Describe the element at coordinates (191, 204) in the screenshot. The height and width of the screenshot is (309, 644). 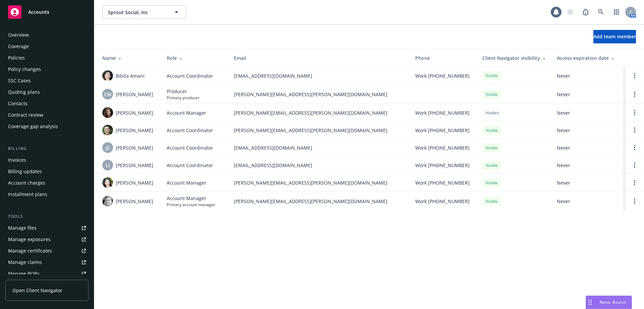
I see `span: Primary account manager` at that location.